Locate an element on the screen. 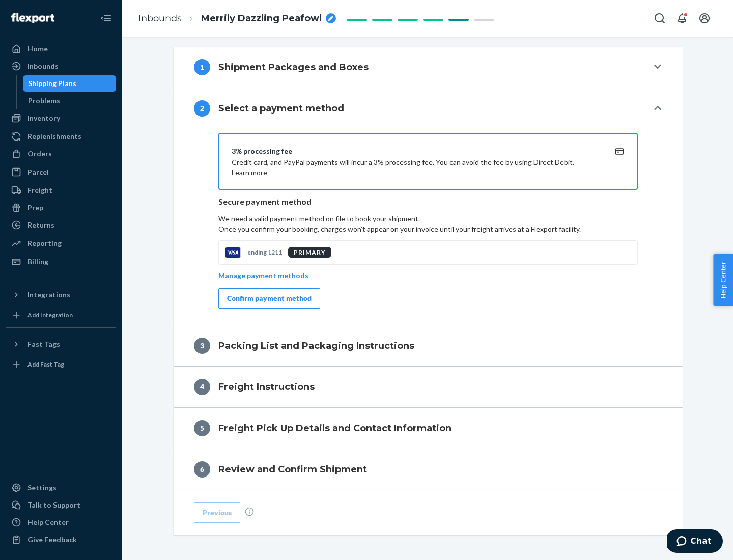 The height and width of the screenshot is (560, 733). div: Reporting is located at coordinates (44, 243).